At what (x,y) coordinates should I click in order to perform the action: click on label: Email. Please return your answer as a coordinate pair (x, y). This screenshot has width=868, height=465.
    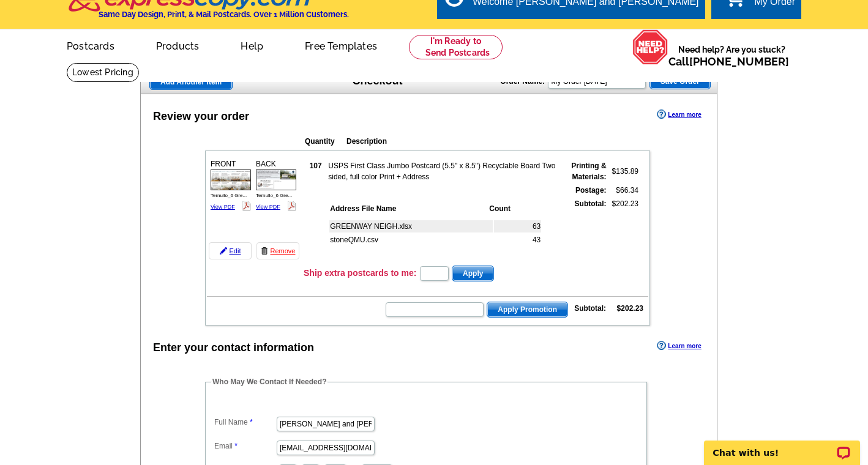
    Looking at the image, I should click on (245, 446).